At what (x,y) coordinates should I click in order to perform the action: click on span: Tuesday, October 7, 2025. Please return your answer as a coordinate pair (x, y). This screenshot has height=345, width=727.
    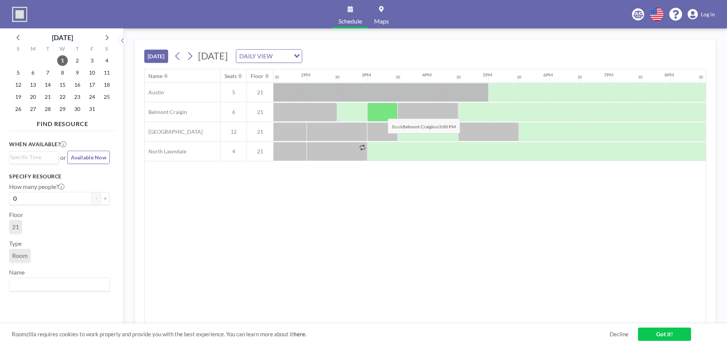
    Looking at the image, I should click on (48, 73).